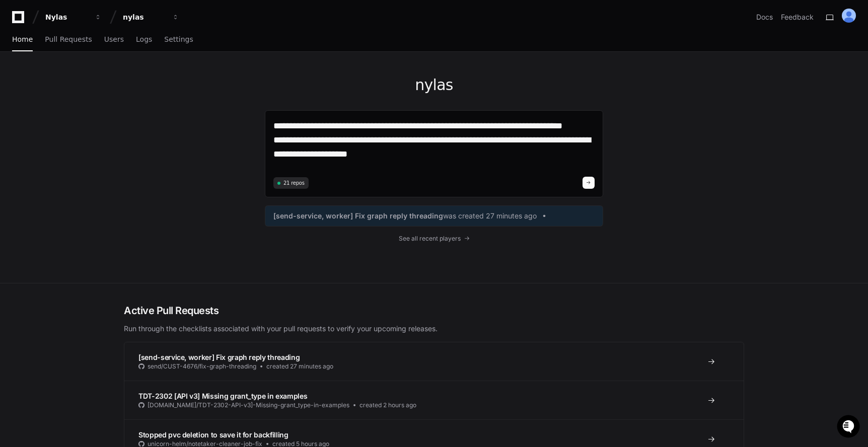 Image resolution: width=868 pixels, height=447 pixels. I want to click on button: Open customer support, so click(12, 12).